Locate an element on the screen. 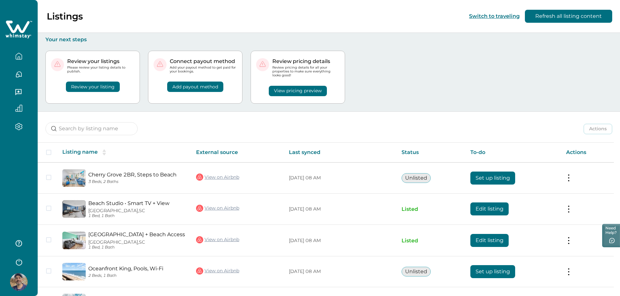 This screenshot has height=296, width=620. button: View pricing preview is located at coordinates (298, 91).